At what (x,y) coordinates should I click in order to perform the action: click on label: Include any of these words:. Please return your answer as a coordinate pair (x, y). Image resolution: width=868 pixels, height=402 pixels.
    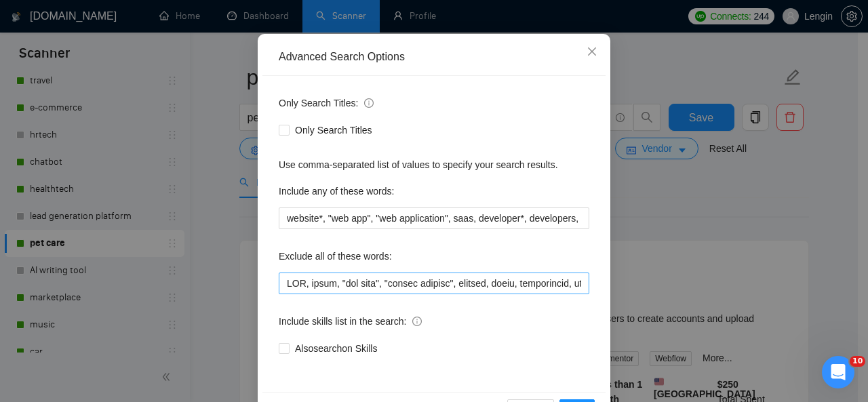
    Looking at the image, I should click on (337, 191).